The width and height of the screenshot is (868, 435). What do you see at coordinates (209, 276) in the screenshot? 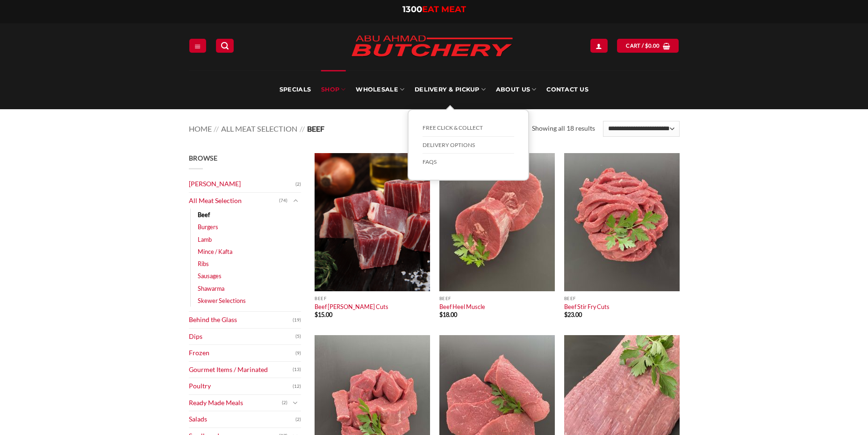
I see `a: Sausages` at bounding box center [209, 276].